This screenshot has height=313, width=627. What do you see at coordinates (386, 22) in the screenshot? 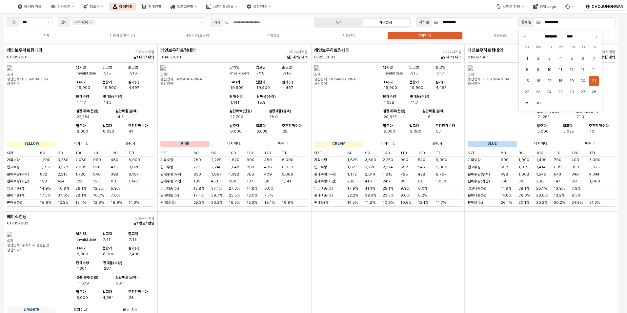
I see `label: 기간설정` at bounding box center [386, 22].